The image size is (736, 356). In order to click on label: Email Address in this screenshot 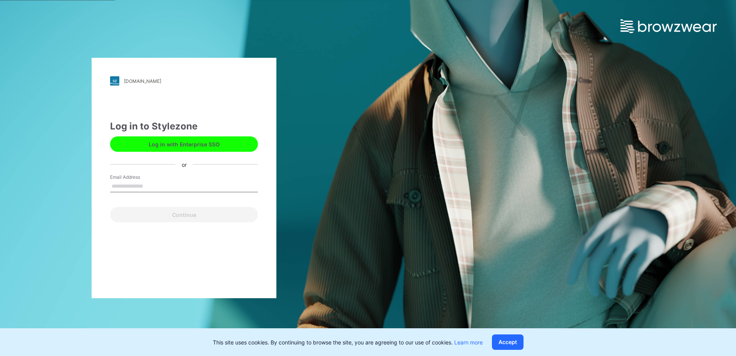, I will do `click(137, 177)`.